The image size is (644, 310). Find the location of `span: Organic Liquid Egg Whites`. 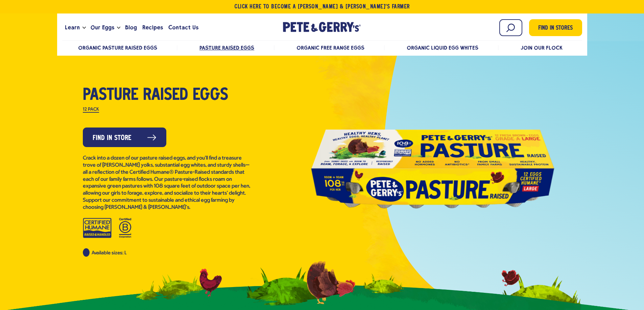

span: Organic Liquid Egg Whites is located at coordinates (443, 47).